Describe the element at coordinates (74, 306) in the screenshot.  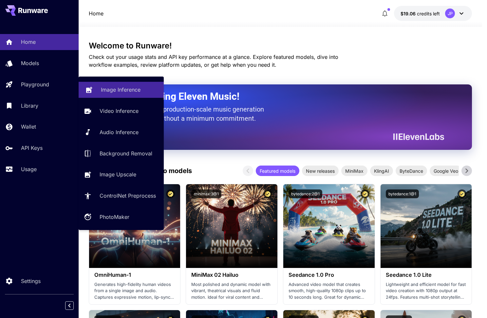
I see `div: Collapse sidebar` at that location.